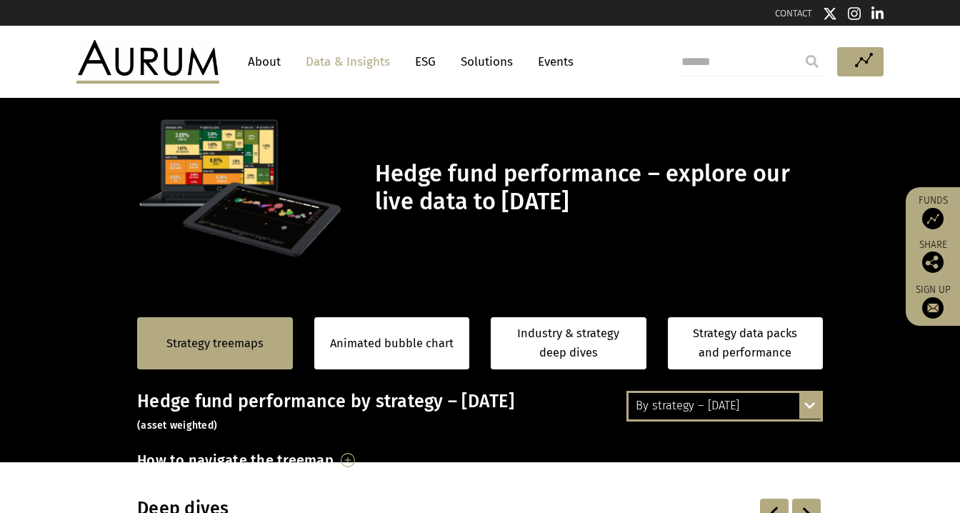  I want to click on a: Strategy data packs and performance, so click(745, 343).